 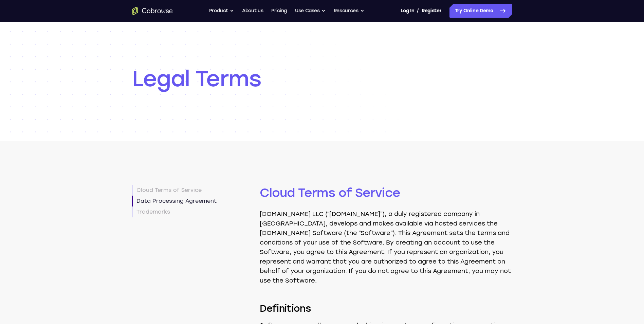 I want to click on h1: Legal Terms, so click(x=322, y=79).